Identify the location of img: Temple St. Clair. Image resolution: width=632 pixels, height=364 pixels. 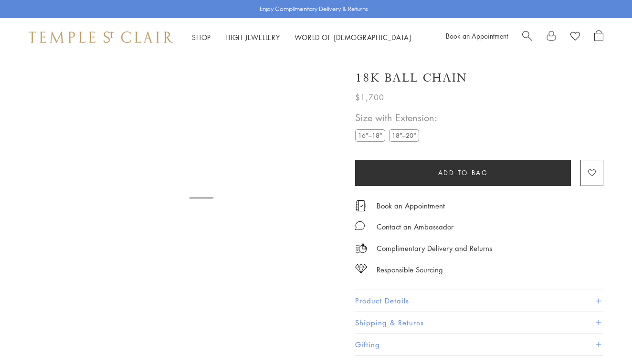
(101, 37).